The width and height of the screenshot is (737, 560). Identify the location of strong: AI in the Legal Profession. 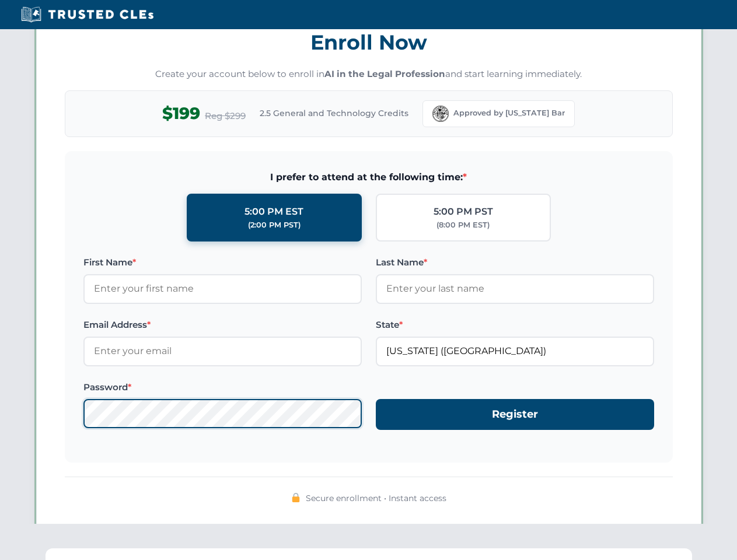
(385, 74).